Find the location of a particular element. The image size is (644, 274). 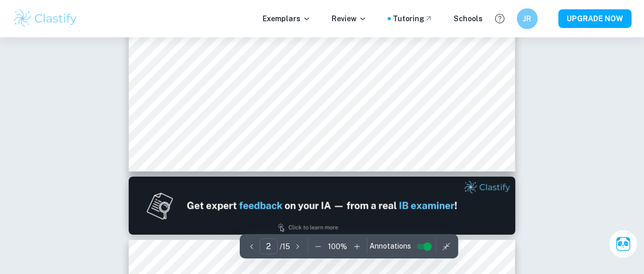

p: Exemplars is located at coordinates (286, 19).